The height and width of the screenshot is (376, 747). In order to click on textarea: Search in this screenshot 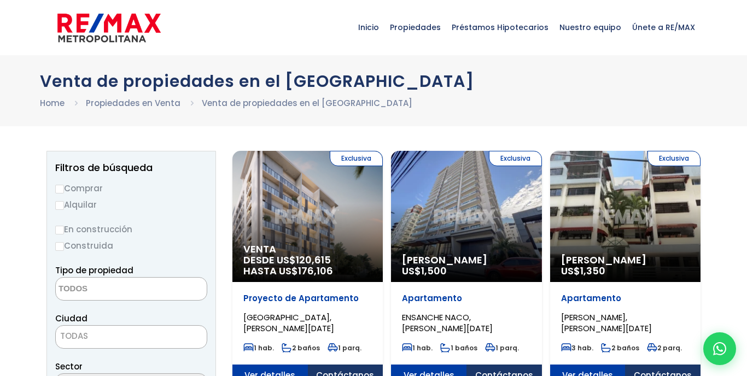, I will do `click(109, 289)`.